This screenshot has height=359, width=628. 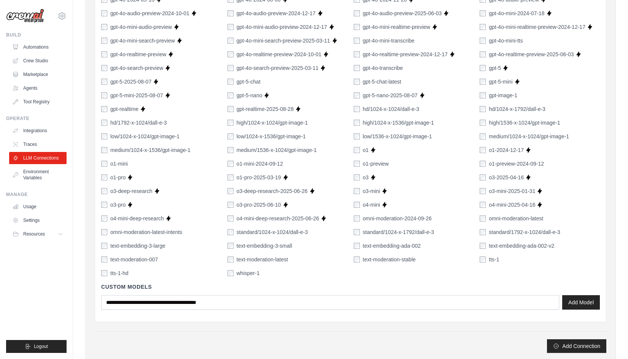 What do you see at coordinates (38, 131) in the screenshot?
I see `a: Integrations` at bounding box center [38, 131].